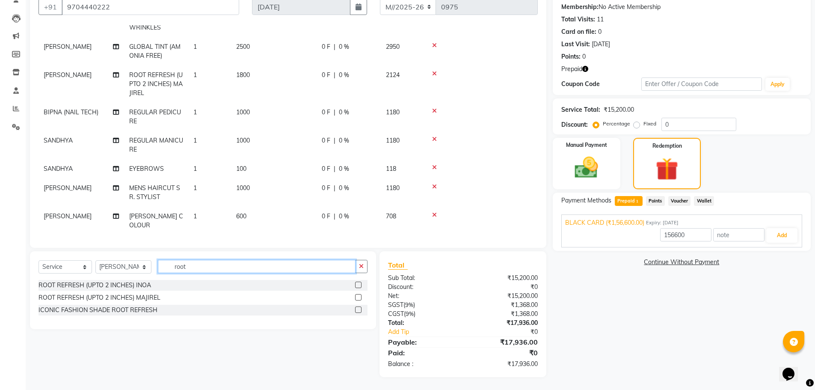 This screenshot has height=390, width=815. I want to click on span: 600, so click(241, 216).